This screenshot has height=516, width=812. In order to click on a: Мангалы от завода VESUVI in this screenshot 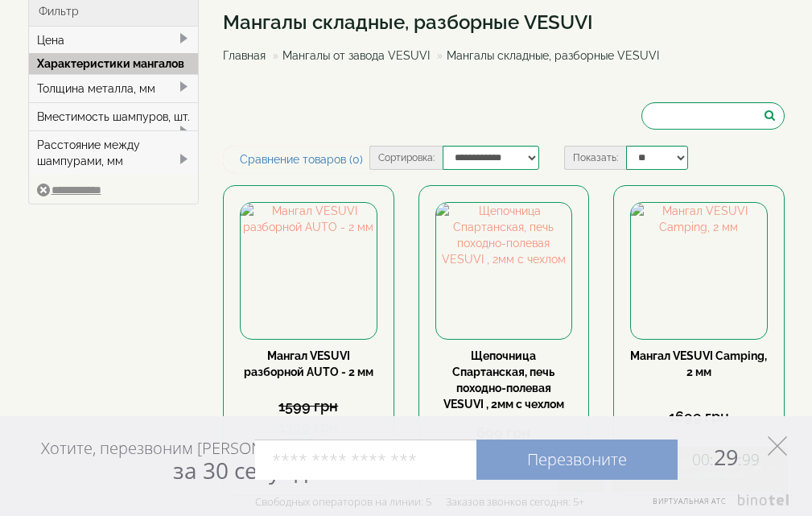, I will do `click(356, 55)`.